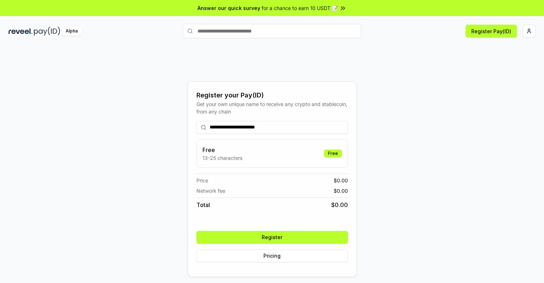  I want to click on div: Register your Pay(ID), so click(272, 95).